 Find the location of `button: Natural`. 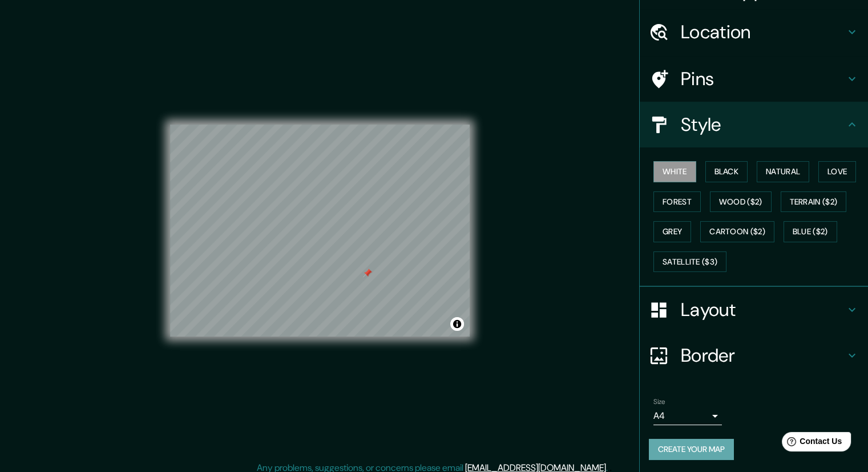

button: Natural is located at coordinates (783, 171).